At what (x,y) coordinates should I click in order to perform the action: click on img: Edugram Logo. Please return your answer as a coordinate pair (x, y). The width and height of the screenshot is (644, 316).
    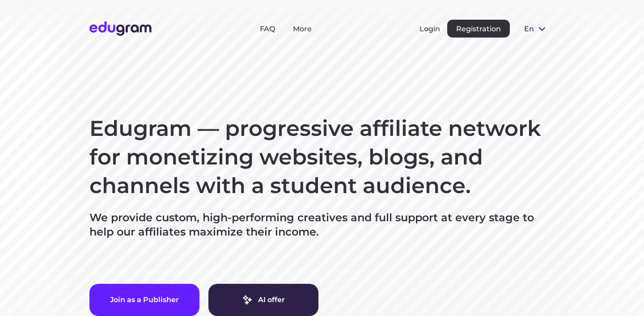
    Looking at the image, I should click on (120, 29).